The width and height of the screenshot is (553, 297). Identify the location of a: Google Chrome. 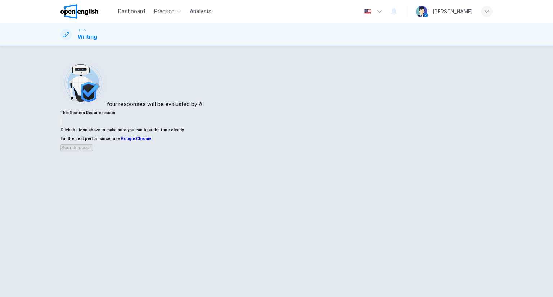
(136, 139).